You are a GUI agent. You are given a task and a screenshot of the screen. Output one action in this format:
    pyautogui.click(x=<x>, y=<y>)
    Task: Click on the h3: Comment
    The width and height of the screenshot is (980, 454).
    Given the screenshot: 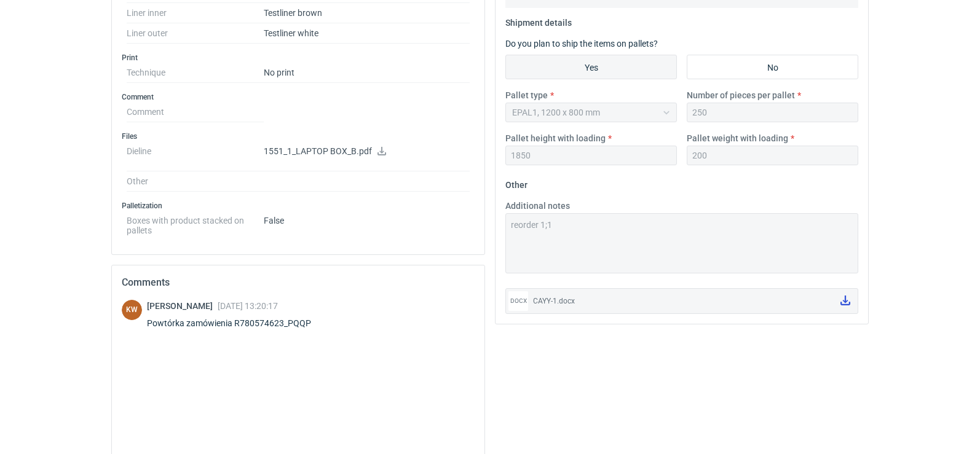 What is the action you would take?
    pyautogui.click(x=298, y=97)
    